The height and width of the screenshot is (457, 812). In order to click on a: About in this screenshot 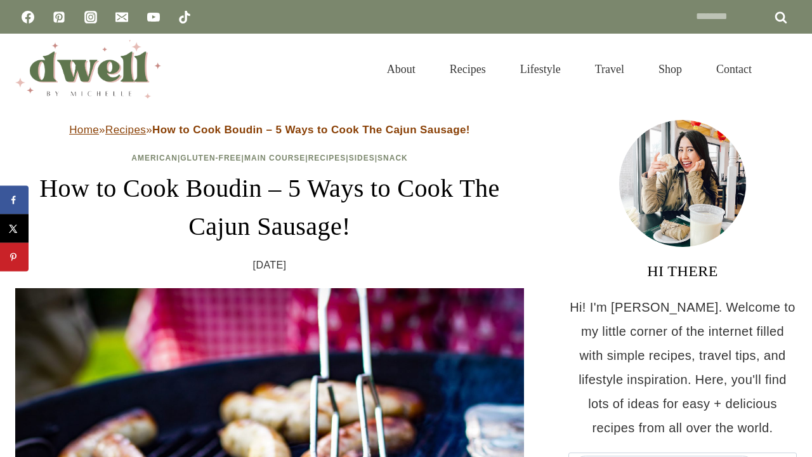, I will do `click(401, 69)`.